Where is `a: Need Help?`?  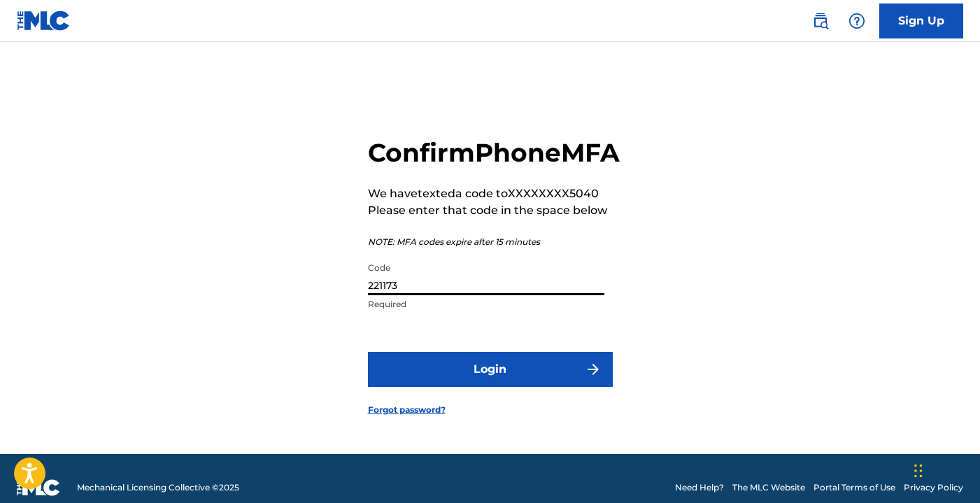
a: Need Help? is located at coordinates (699, 488).